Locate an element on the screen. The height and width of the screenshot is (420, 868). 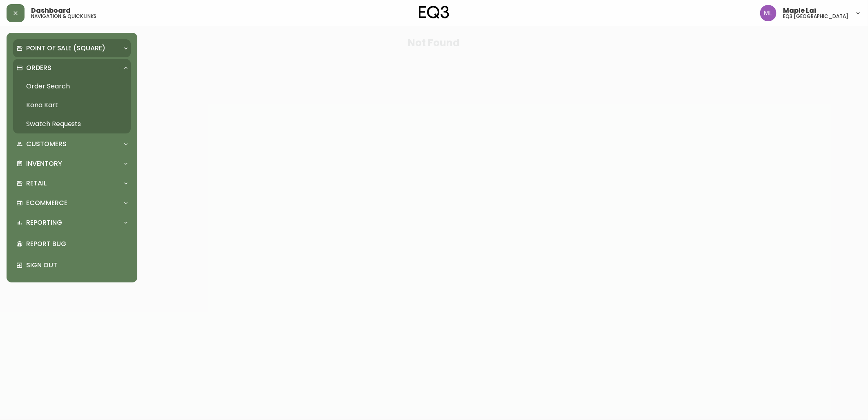
p: Sign Out is located at coordinates (77, 265).